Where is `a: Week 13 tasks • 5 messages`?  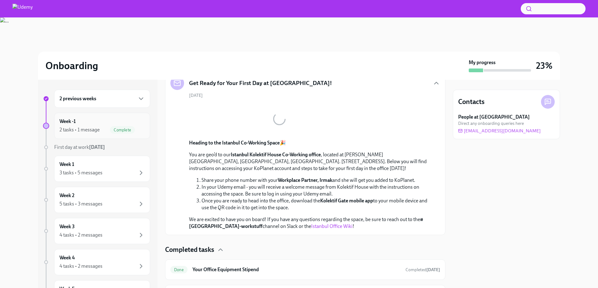
a: Week 13 tasks • 5 messages is located at coordinates (97, 169).